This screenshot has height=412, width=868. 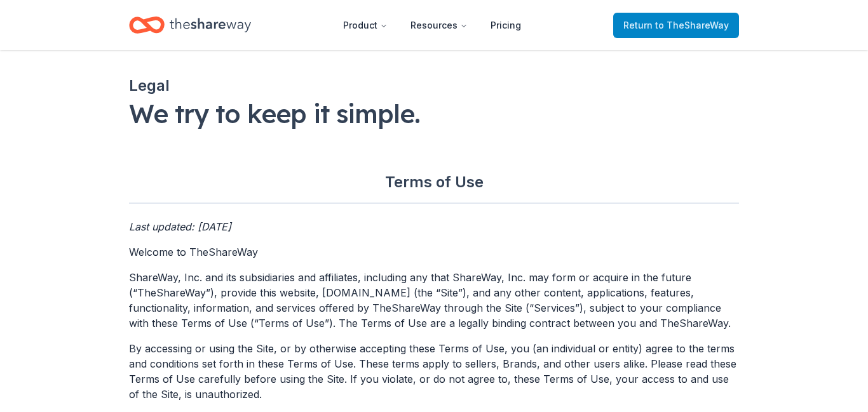 What do you see at coordinates (366, 25) in the screenshot?
I see `button: Product` at bounding box center [366, 25].